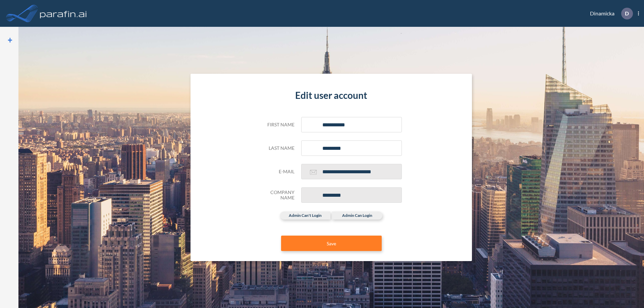 The image size is (644, 308). I want to click on label: admin can't login, so click(305, 216).